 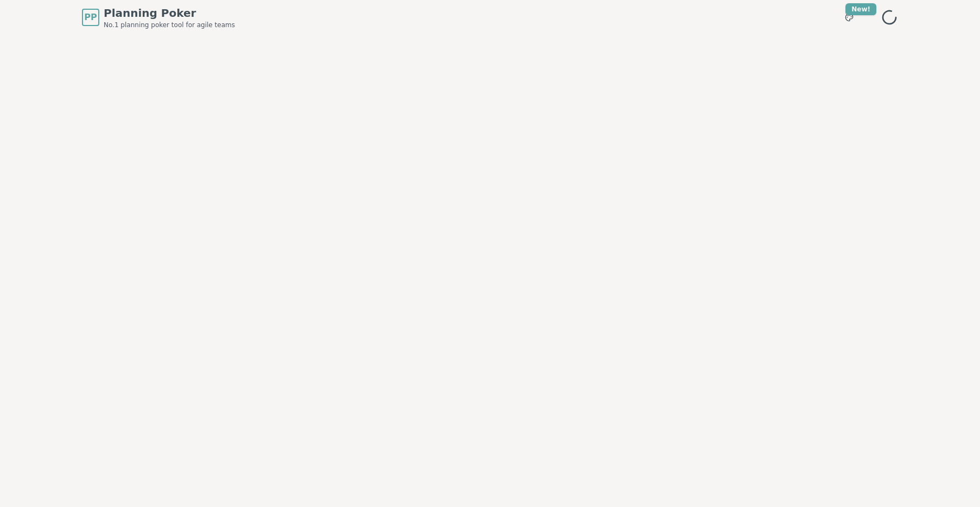 I want to click on a: PPPlanning PokerNo.1 planning poker tool for agile teams, so click(x=159, y=17).